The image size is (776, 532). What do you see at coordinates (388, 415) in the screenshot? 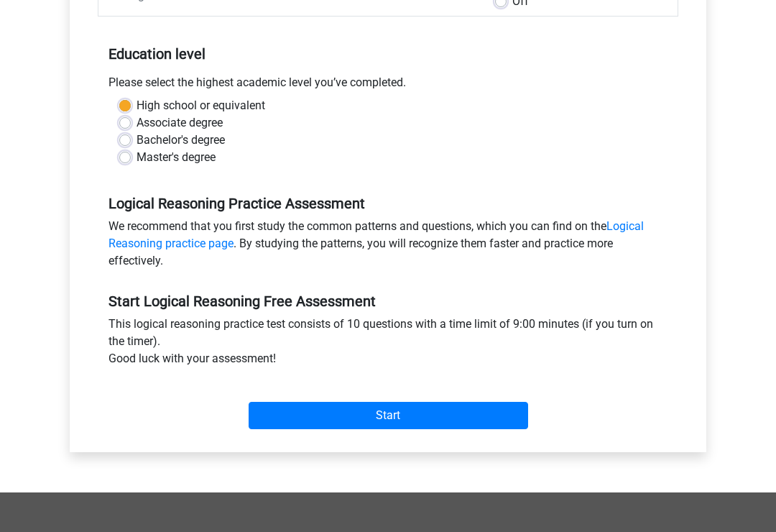
I see `input: Start` at bounding box center [388, 415].